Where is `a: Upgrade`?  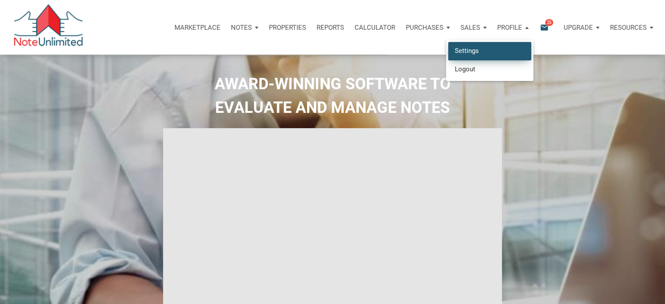
a: Upgrade is located at coordinates (581, 28).